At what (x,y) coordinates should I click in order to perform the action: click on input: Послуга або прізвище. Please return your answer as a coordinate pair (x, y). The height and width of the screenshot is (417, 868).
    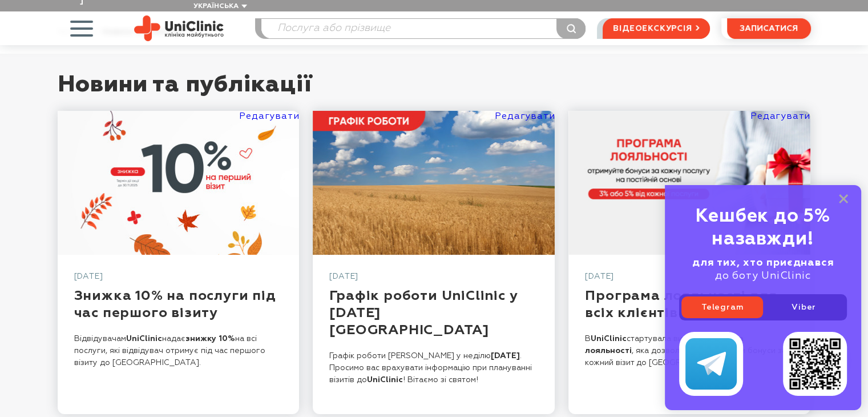
    Looking at the image, I should click on (424, 29).